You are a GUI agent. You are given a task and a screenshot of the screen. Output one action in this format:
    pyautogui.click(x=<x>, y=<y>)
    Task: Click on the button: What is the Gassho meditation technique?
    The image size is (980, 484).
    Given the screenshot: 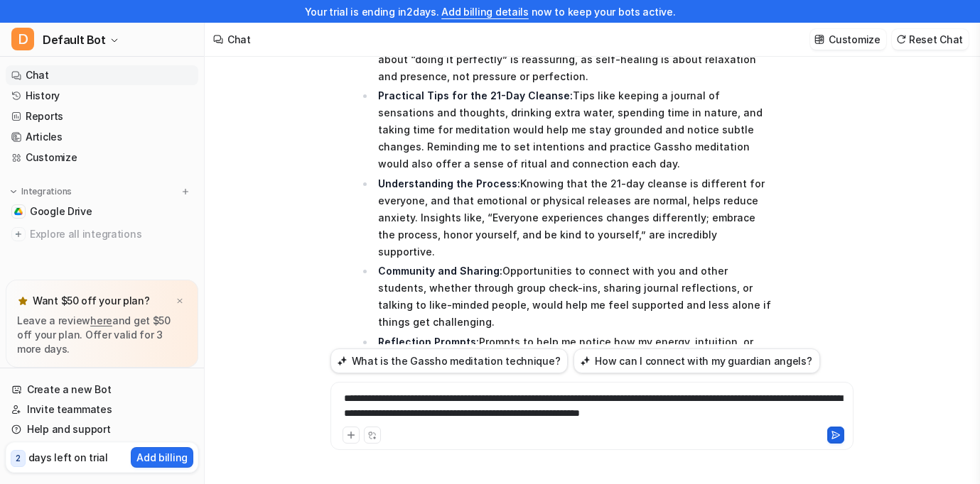 What is the action you would take?
    pyautogui.click(x=449, y=361)
    